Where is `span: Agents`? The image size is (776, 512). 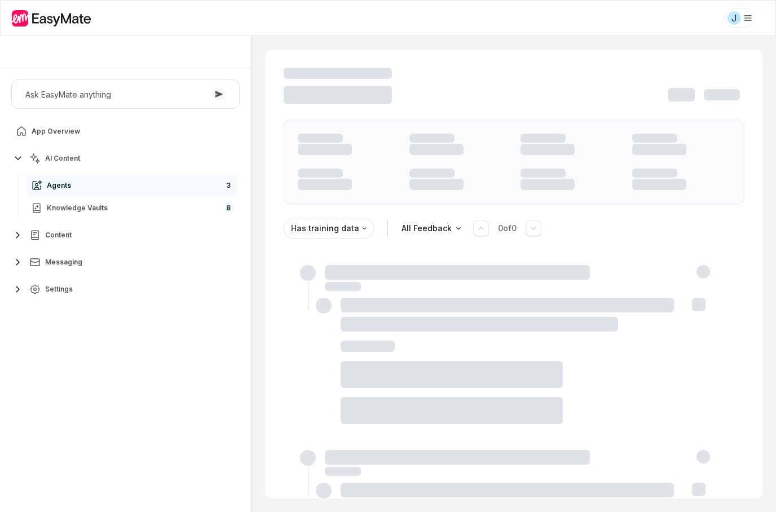
span: Agents is located at coordinates (59, 186).